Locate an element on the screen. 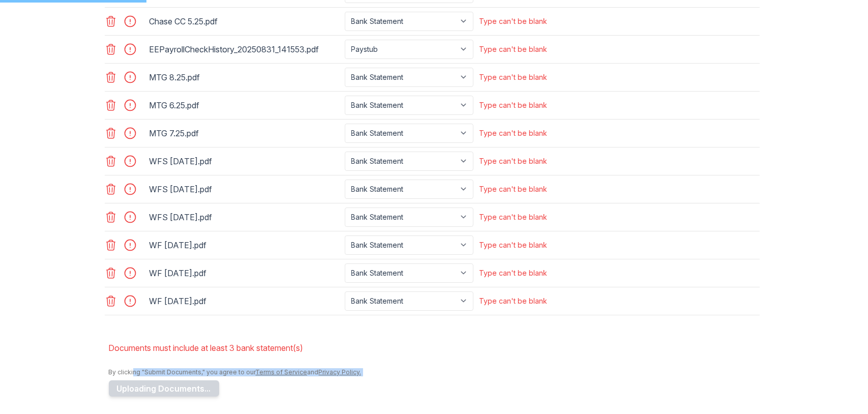 This screenshot has height=414, width=868. a: Privacy Policy. is located at coordinates (340, 372).